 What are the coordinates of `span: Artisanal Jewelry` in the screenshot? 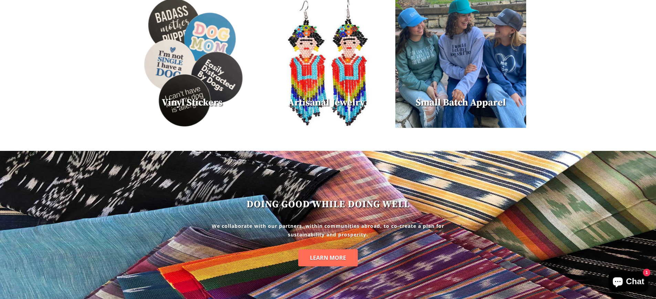 It's located at (326, 103).